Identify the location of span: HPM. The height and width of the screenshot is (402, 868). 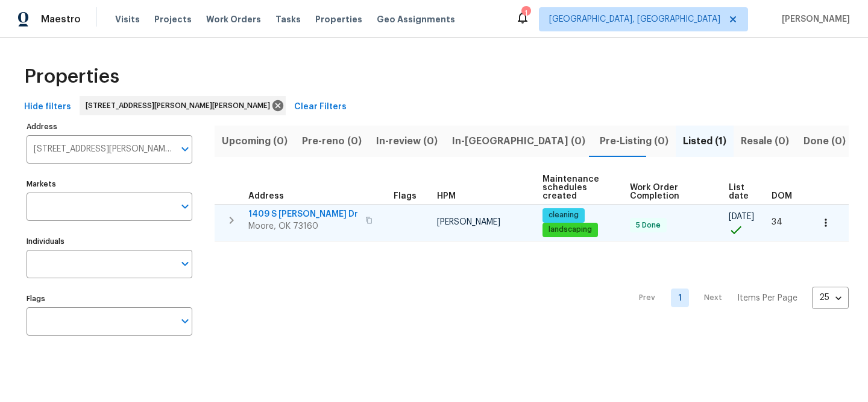
(446, 196).